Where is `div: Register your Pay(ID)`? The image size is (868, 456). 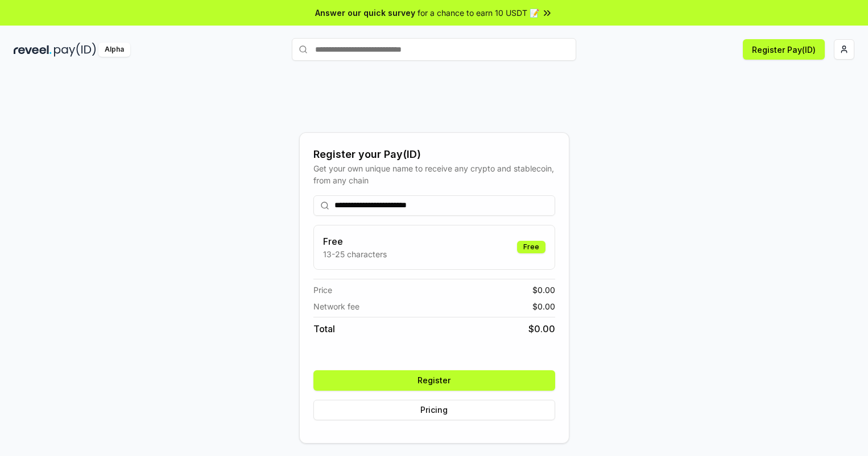
div: Register your Pay(ID) is located at coordinates (434, 154).